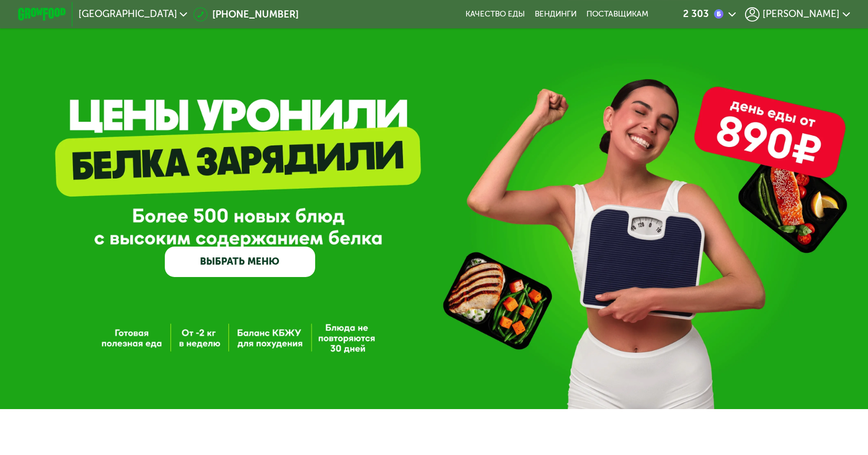  Describe the element at coordinates (495, 14) in the screenshot. I see `a: Качество еды` at that location.